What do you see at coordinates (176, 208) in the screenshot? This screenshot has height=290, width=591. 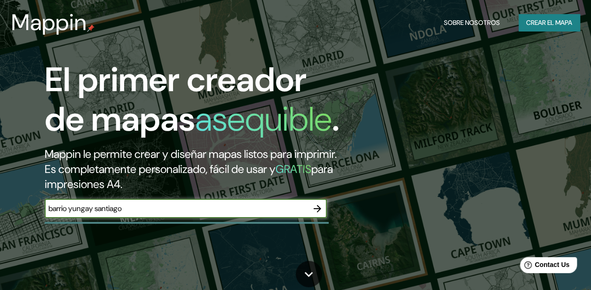 I see `input: Elige tu lugar favorito` at bounding box center [176, 208].